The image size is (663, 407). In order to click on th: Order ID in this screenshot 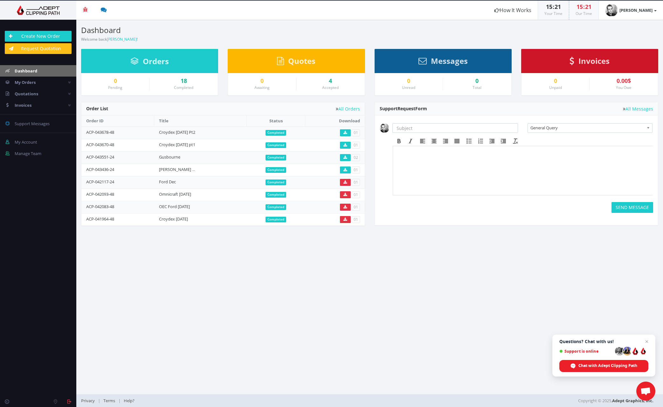, I will do `click(118, 121)`.